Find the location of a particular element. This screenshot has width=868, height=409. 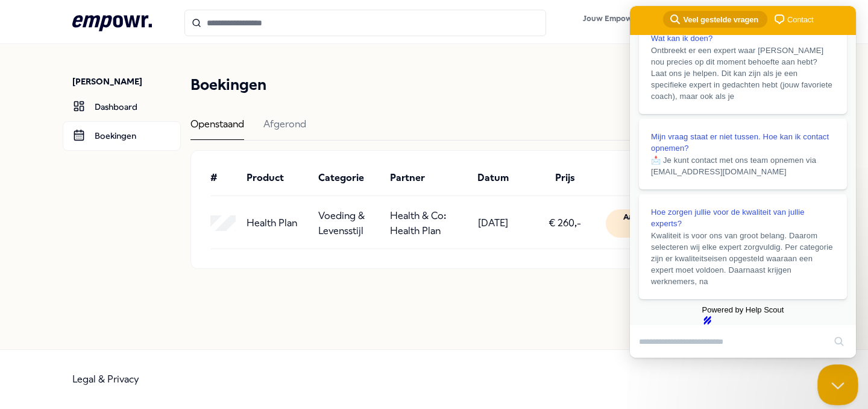

input: Search for products, categories or subcategories is located at coordinates (366, 23).